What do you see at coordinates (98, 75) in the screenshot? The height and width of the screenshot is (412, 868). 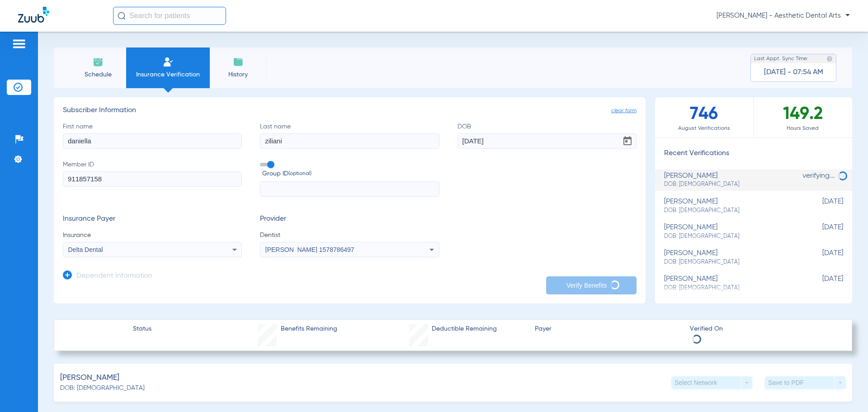 I see `span: Schedule` at bounding box center [98, 75].